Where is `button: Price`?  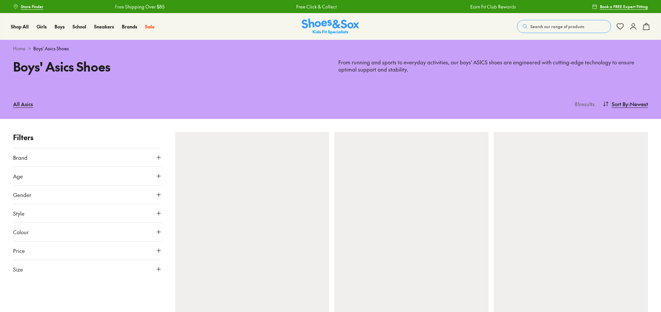
button: Price is located at coordinates (88, 250).